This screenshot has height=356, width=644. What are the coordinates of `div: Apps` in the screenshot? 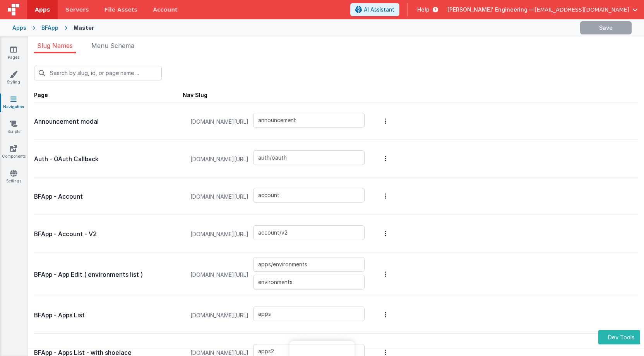 It's located at (20, 28).